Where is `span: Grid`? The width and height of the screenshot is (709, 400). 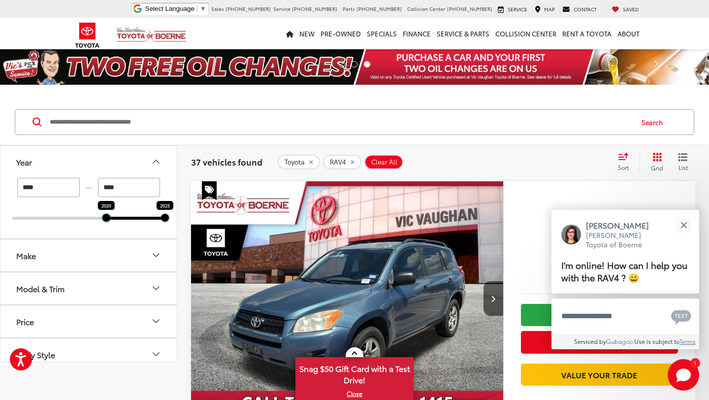
span: Grid is located at coordinates (657, 167).